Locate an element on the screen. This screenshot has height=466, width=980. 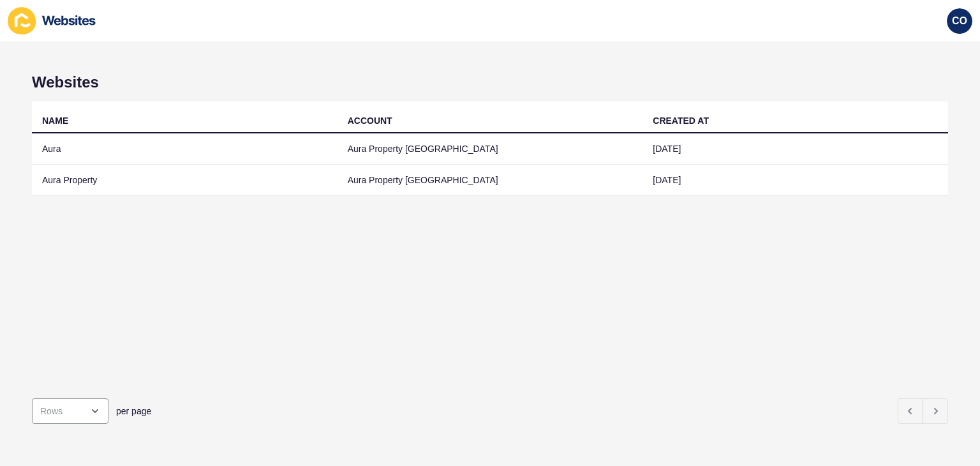
div: CREATED AT is located at coordinates (681, 120).